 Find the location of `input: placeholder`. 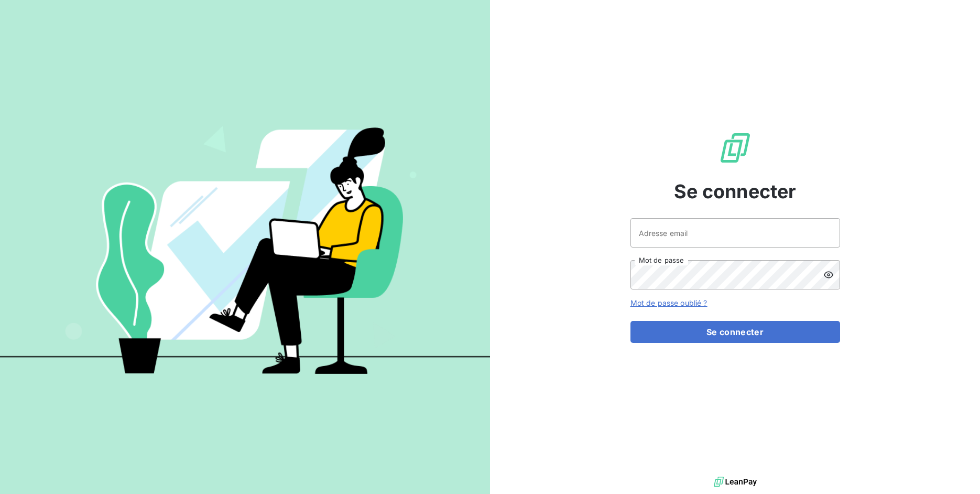

input: placeholder is located at coordinates (735, 233).